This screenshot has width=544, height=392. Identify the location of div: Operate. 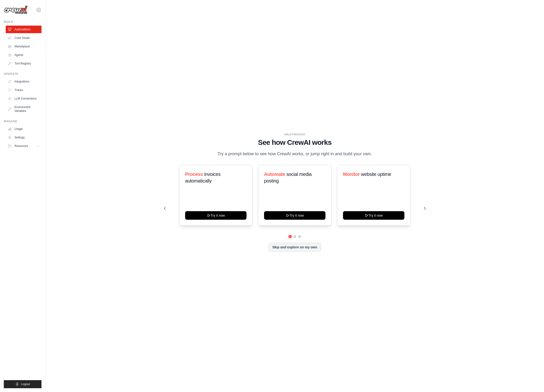
(23, 74).